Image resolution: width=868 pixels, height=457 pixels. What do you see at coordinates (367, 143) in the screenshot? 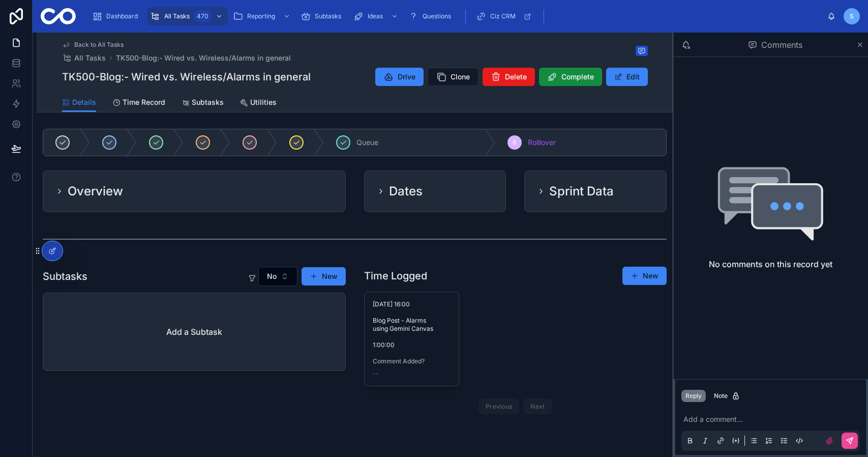
I see `span: Queue` at bounding box center [367, 143].